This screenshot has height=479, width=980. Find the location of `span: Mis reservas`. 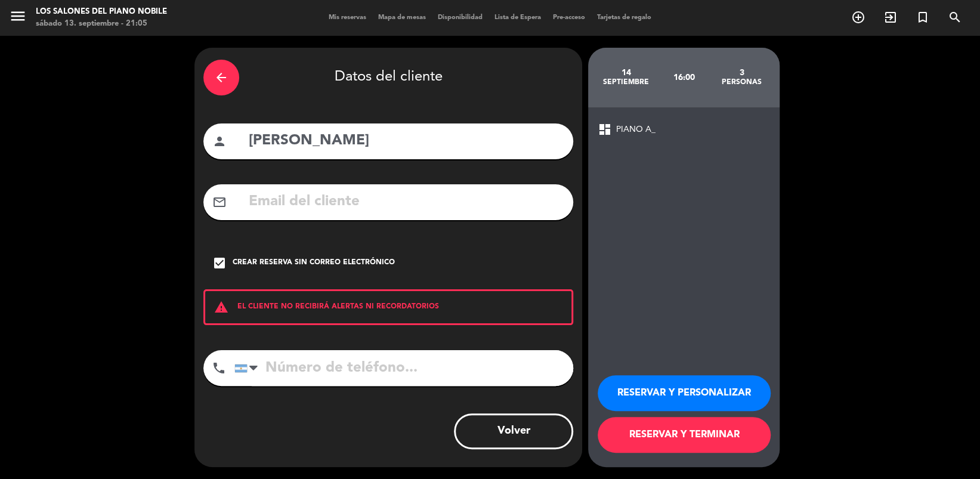

span: Mis reservas is located at coordinates (347, 17).